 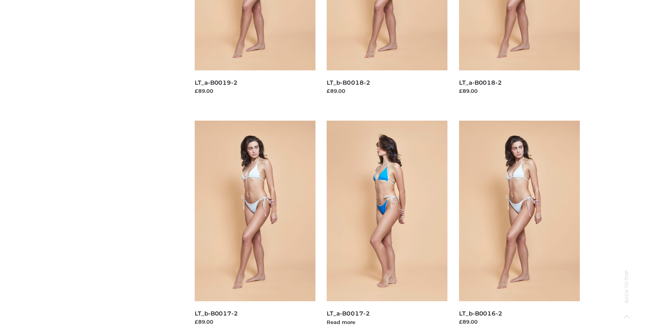 What do you see at coordinates (481, 313) in the screenshot?
I see `a: LT_b-B0016-2` at bounding box center [481, 313].